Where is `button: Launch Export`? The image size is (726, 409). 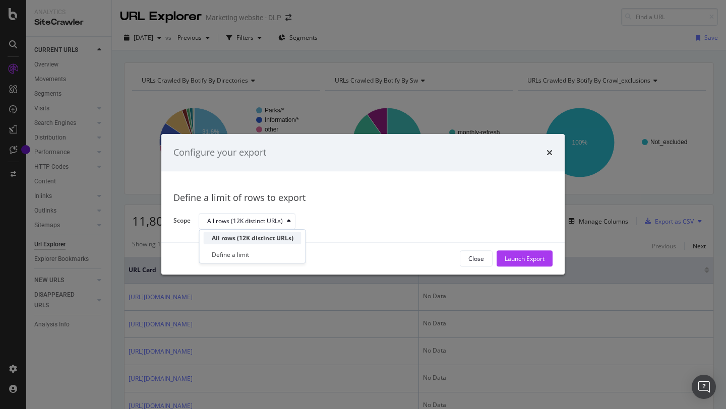
button: Launch Export is located at coordinates (524, 259).